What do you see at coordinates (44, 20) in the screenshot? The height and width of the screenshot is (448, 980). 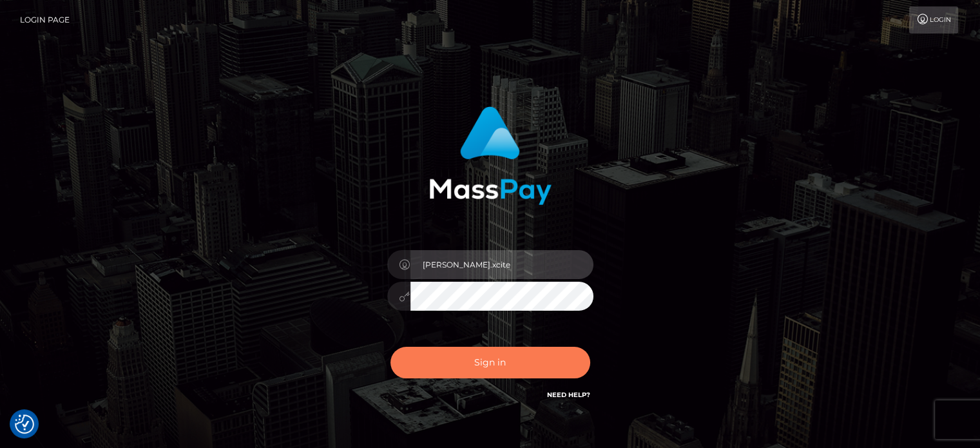 I see `a: Login Page` at bounding box center [44, 20].